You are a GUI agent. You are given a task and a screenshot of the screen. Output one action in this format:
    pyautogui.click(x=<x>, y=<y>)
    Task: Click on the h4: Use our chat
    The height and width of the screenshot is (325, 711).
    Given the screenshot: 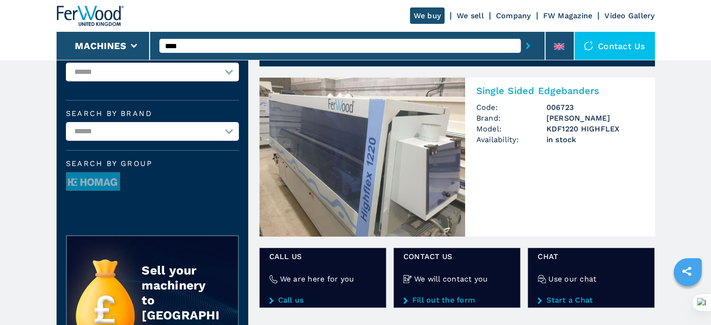 What is the action you would take?
    pyautogui.click(x=572, y=279)
    